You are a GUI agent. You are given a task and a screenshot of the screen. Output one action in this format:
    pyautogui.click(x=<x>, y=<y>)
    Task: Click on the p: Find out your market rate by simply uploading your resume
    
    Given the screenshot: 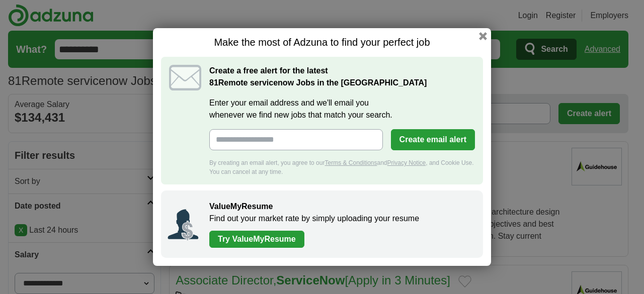 What is the action you would take?
    pyautogui.click(x=342, y=219)
    